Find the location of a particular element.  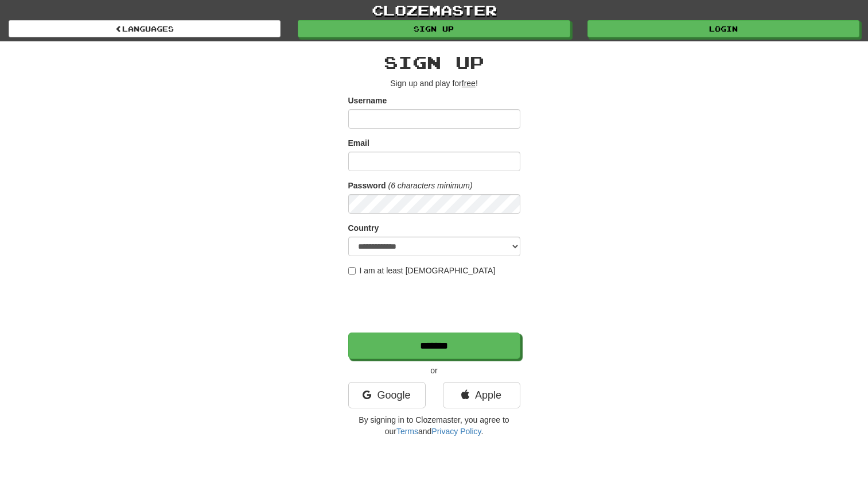

em: (6 characters minimum) is located at coordinates (430, 185).